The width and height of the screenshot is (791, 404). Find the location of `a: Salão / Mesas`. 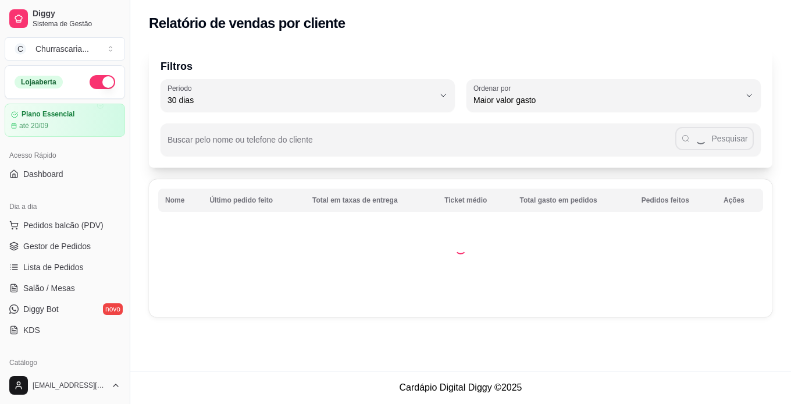

a: Salão / Mesas is located at coordinates (65, 288).